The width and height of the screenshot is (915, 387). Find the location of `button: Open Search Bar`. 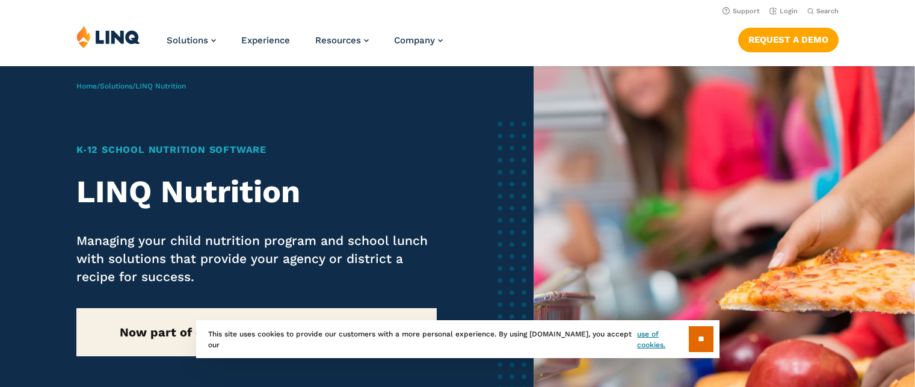

button: Open Search Bar is located at coordinates (823, 11).